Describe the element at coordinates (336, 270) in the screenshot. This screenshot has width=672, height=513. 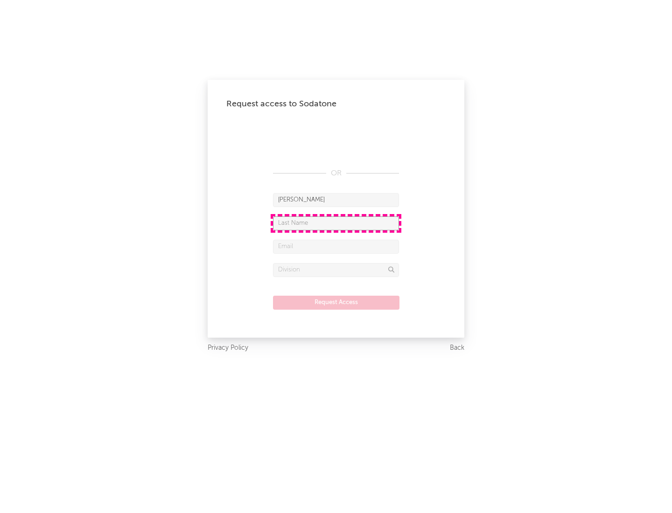
I see `input: Division` at that location.